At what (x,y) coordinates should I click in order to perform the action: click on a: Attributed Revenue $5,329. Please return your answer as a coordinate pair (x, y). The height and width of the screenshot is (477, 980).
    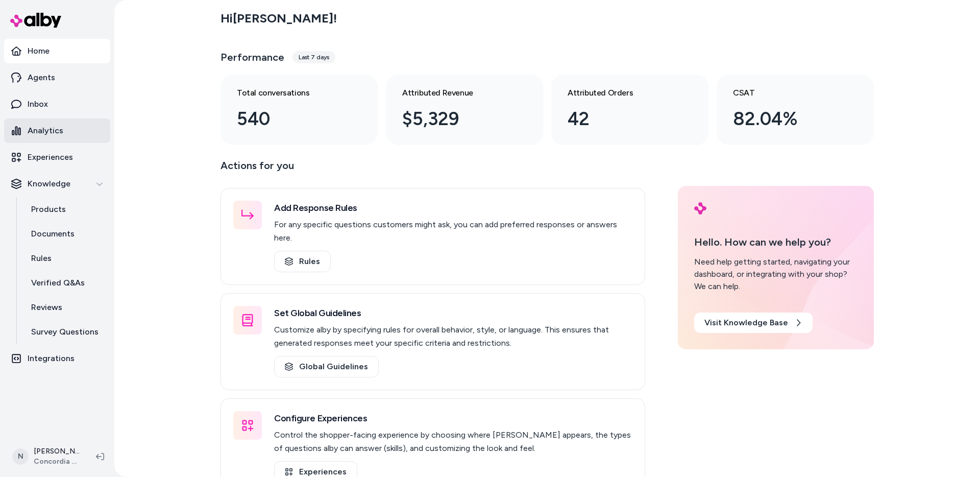
    Looking at the image, I should click on (465, 110).